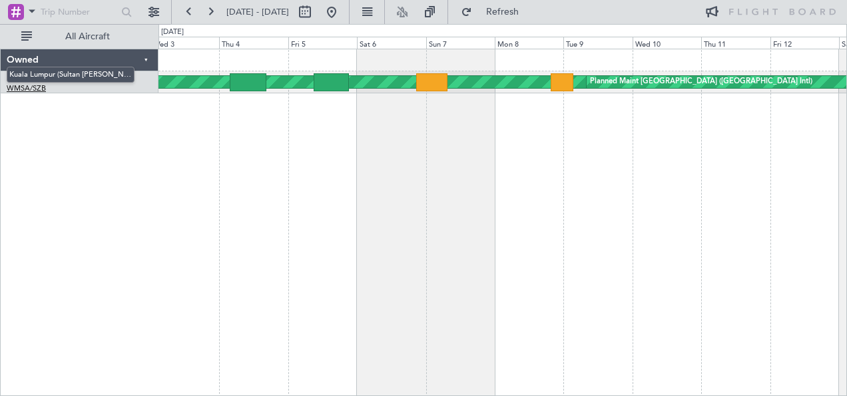  What do you see at coordinates (735, 43) in the screenshot?
I see `div: Thu 11` at bounding box center [735, 43].